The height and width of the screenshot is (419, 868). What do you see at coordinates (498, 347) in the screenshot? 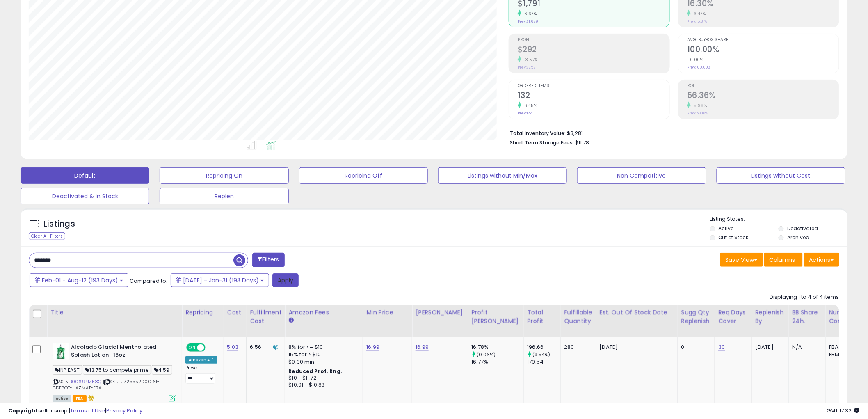
I see `div: 16.78%` at bounding box center [498, 347].